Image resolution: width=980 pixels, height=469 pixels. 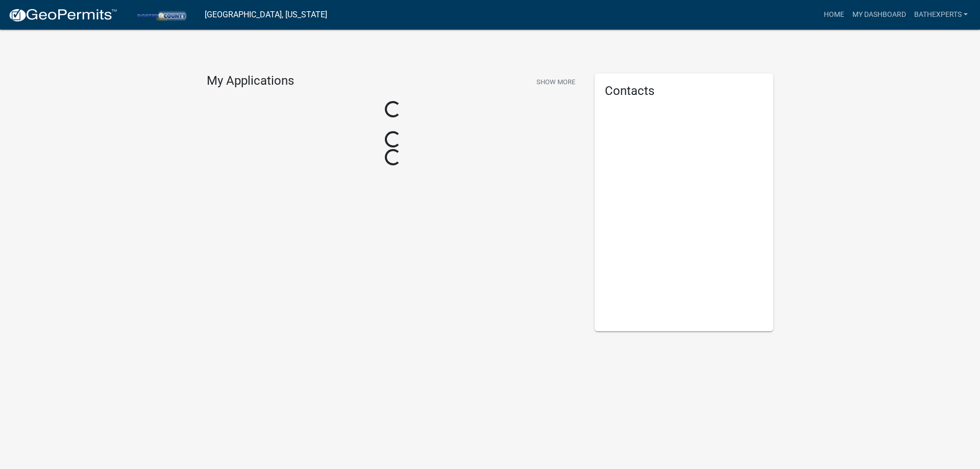 What do you see at coordinates (250, 81) in the screenshot?
I see `h4: My Applications` at bounding box center [250, 81].